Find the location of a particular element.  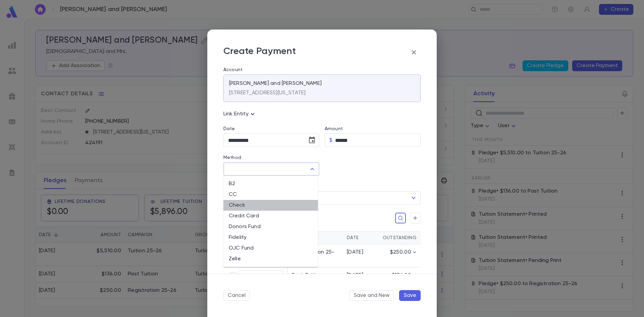

p: Link Entity is located at coordinates (240, 114).